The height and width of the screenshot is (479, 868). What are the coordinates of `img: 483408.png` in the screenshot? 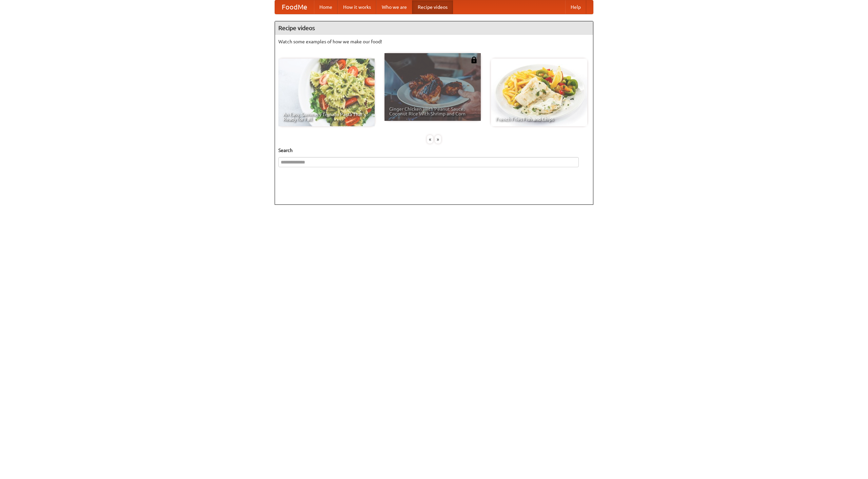 It's located at (474, 60).